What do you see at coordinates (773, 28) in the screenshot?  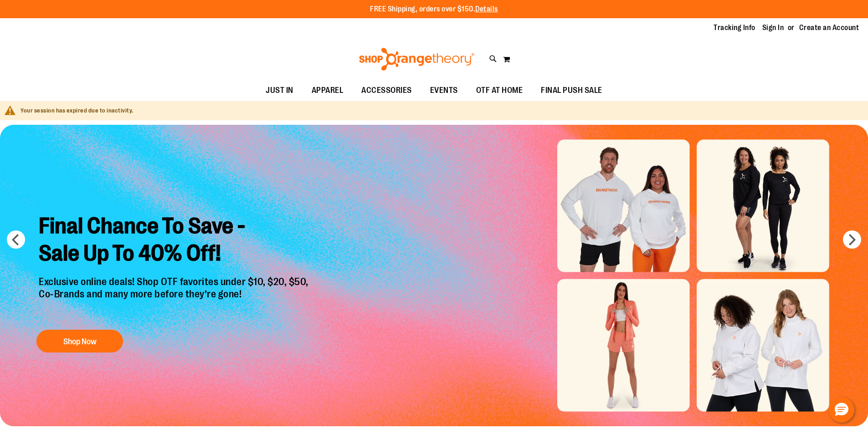 I see `a: Sign In` at bounding box center [773, 28].